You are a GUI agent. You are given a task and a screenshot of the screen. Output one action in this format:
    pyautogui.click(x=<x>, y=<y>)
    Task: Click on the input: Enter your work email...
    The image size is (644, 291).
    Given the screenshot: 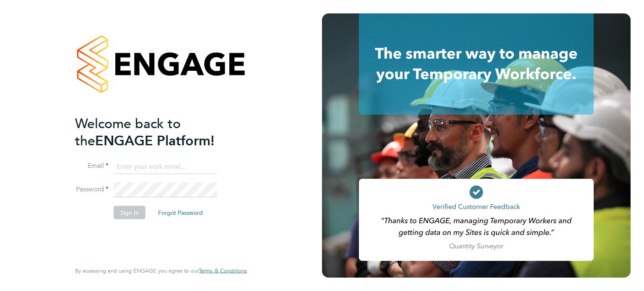 What is the action you would take?
    pyautogui.click(x=165, y=167)
    